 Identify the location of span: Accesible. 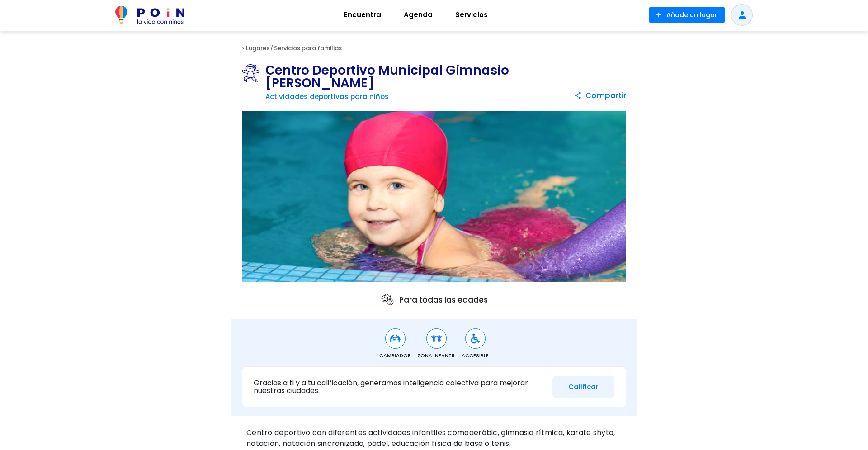
(475, 356).